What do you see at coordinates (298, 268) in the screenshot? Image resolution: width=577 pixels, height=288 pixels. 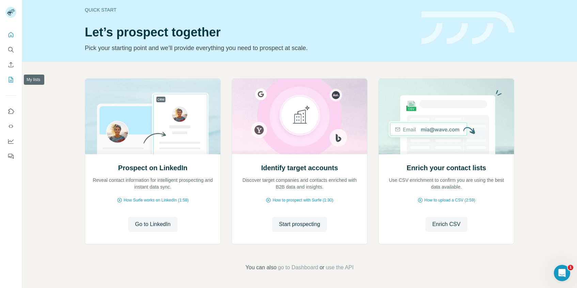 I see `button: go to Dashboard` at bounding box center [298, 268].